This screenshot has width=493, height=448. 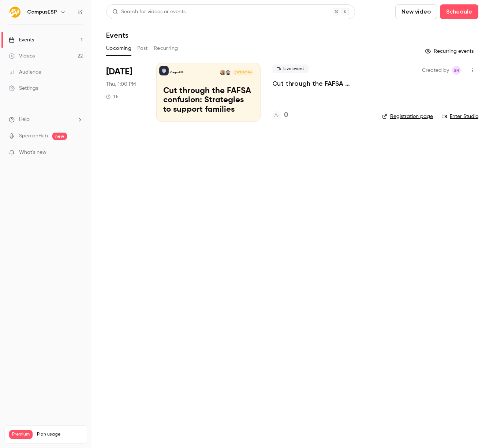 What do you see at coordinates (456, 70) in the screenshot?
I see `span: SR` at bounding box center [456, 70].